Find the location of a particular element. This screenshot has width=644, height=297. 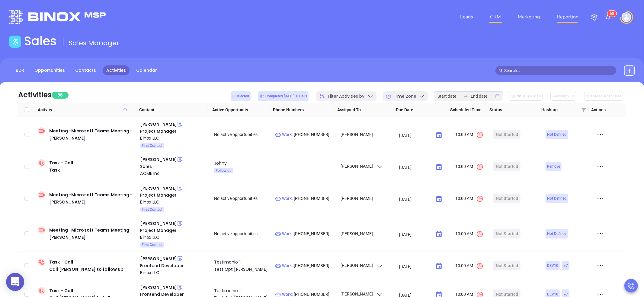

img: iconSetting is located at coordinates (594, 17).